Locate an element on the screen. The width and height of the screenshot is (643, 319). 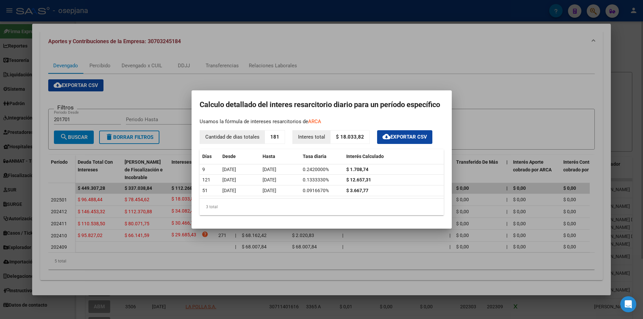
span: 0.2420000% is located at coordinates (316, 169).